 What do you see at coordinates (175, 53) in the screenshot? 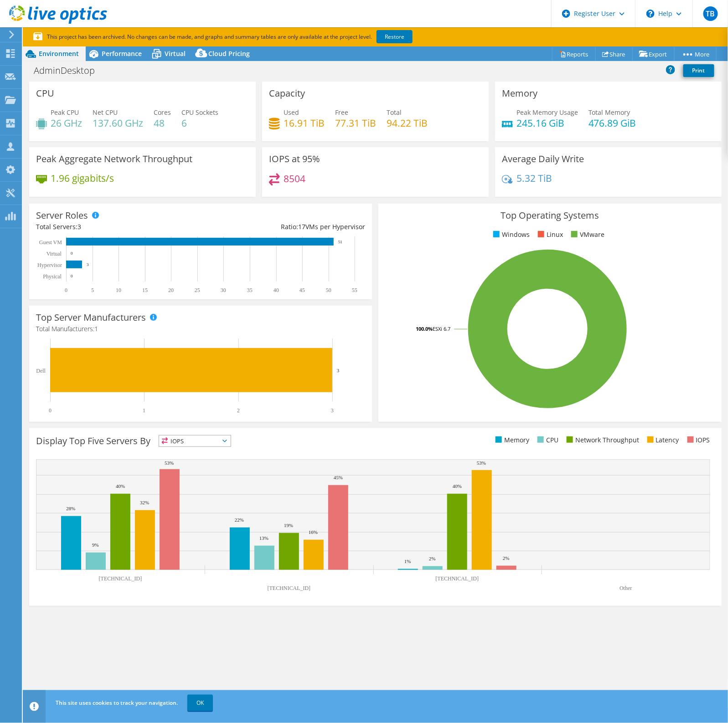
I see `span: Virtual` at bounding box center [175, 53].